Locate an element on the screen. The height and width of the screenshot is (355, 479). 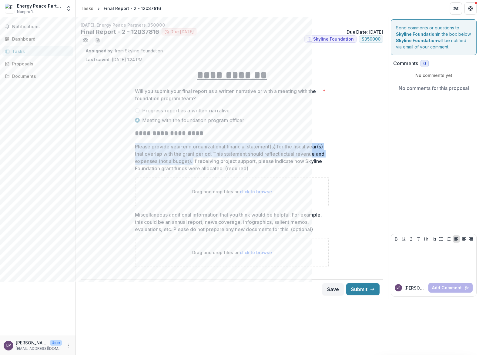
button: Open entity switcher is located at coordinates (69, 8).